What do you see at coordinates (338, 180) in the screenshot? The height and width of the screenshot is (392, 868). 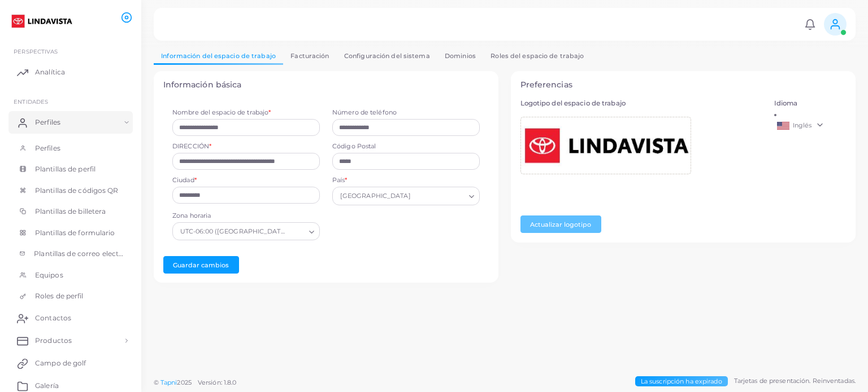 I see `font: País` at bounding box center [338, 180].